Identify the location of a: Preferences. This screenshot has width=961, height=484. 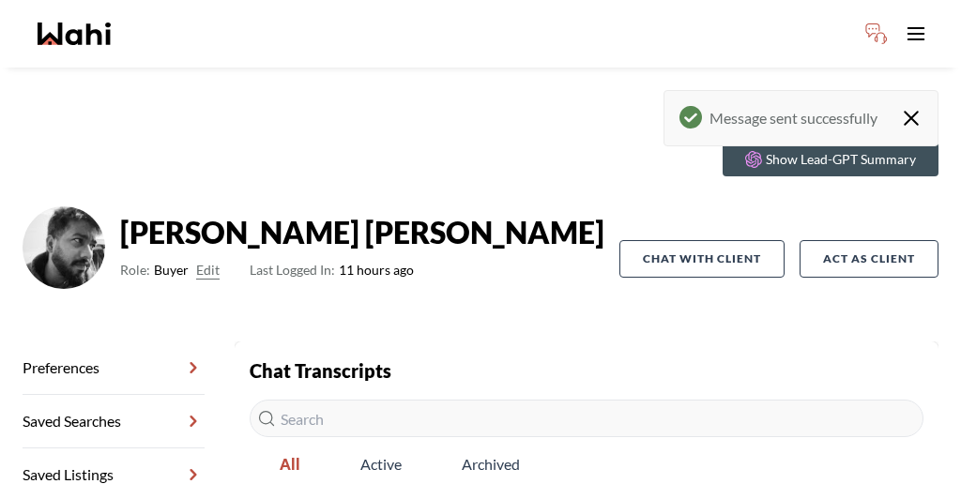
(114, 368).